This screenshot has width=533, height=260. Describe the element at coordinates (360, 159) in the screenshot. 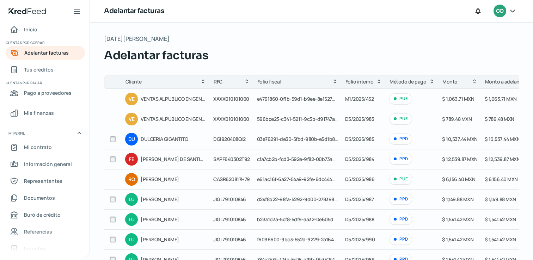

I see `span: D5/2025/984` at that location.